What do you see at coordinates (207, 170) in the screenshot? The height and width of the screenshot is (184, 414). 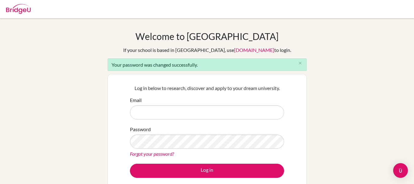 I see `button: Log in` at bounding box center [207, 170].